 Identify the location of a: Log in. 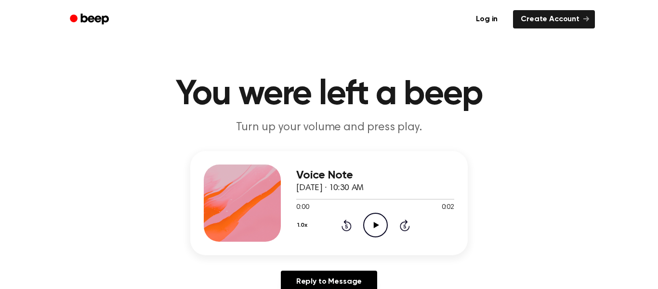
(487, 19).